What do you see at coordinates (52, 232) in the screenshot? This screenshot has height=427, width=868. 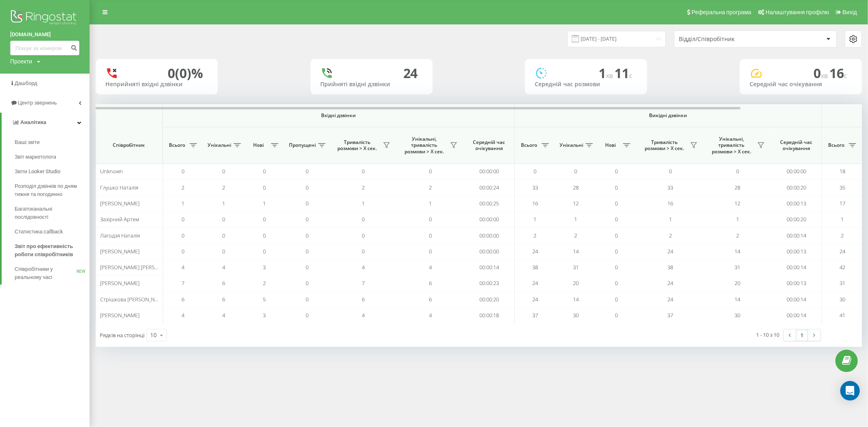 I see `a: Статистика callback` at bounding box center [52, 232].